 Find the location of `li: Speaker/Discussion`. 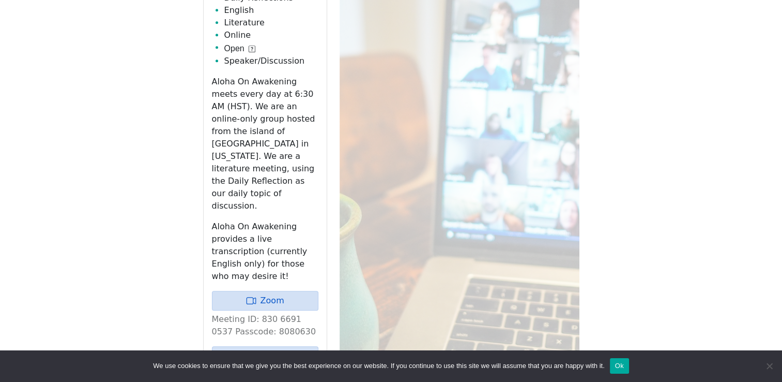

li: Speaker/Discussion is located at coordinates (271, 61).